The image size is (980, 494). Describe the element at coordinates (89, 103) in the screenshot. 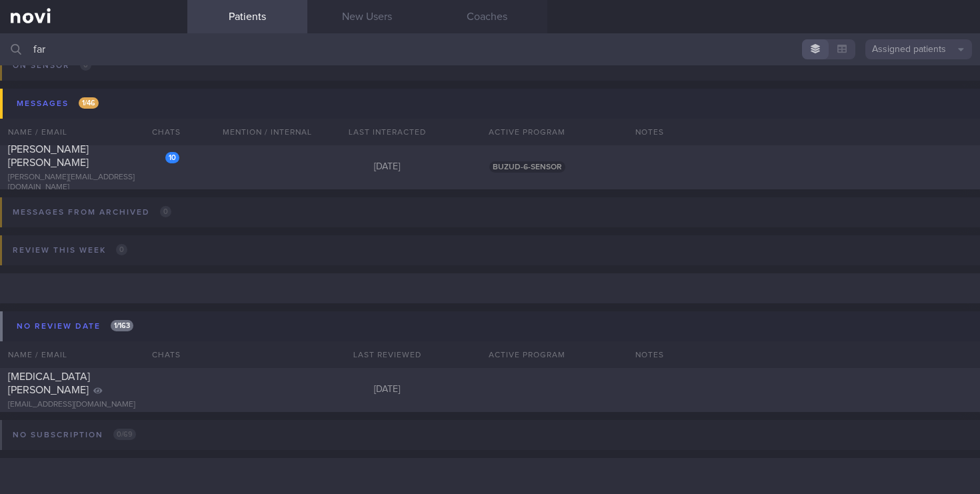

I see `span: 1 / 46` at that location.